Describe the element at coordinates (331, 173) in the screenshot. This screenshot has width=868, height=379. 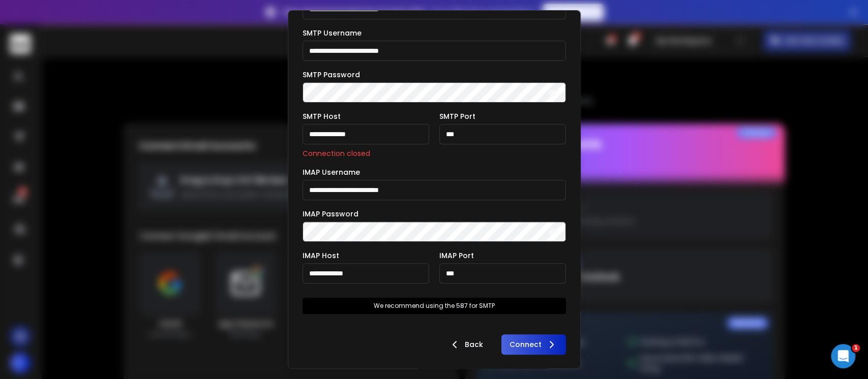
I see `label: IMAP Username` at that location.